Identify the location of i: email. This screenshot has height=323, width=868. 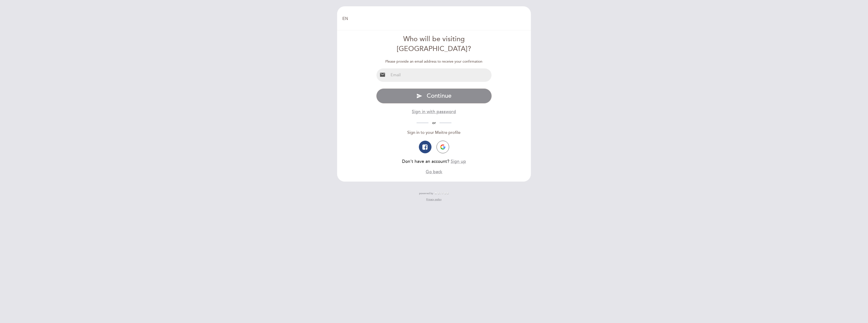
(383, 75).